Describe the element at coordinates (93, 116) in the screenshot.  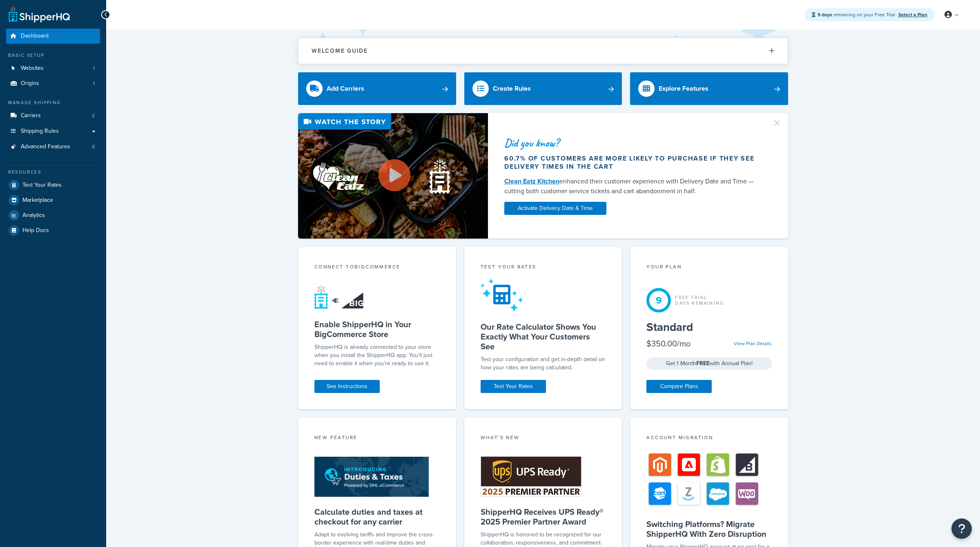
I see `span: 2` at that location.